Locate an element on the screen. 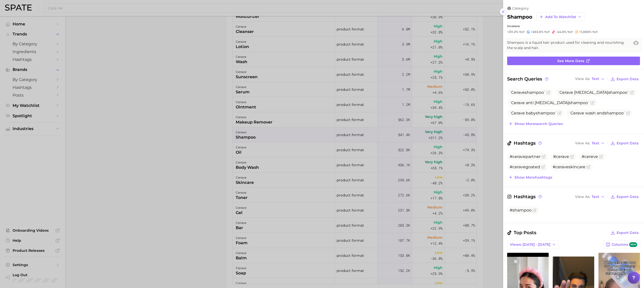  span: #cerave is located at coordinates (561, 156).